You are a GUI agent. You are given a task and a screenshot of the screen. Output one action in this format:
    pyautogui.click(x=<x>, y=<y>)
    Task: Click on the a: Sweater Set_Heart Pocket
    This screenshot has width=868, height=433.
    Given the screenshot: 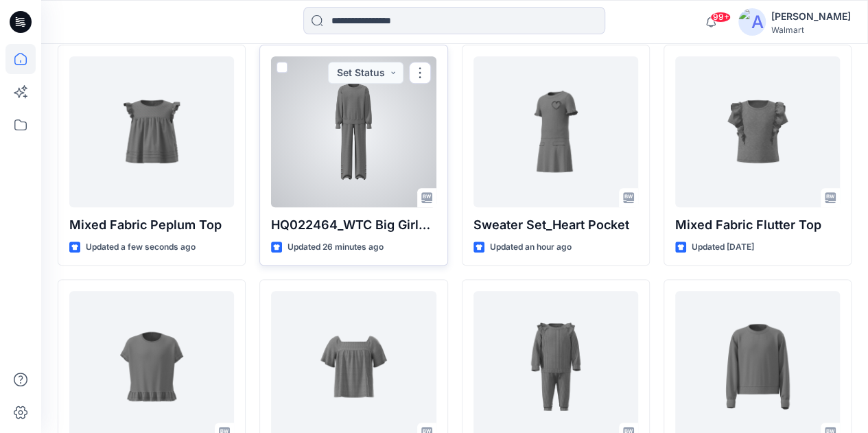 What is the action you would take?
    pyautogui.click(x=556, y=132)
    